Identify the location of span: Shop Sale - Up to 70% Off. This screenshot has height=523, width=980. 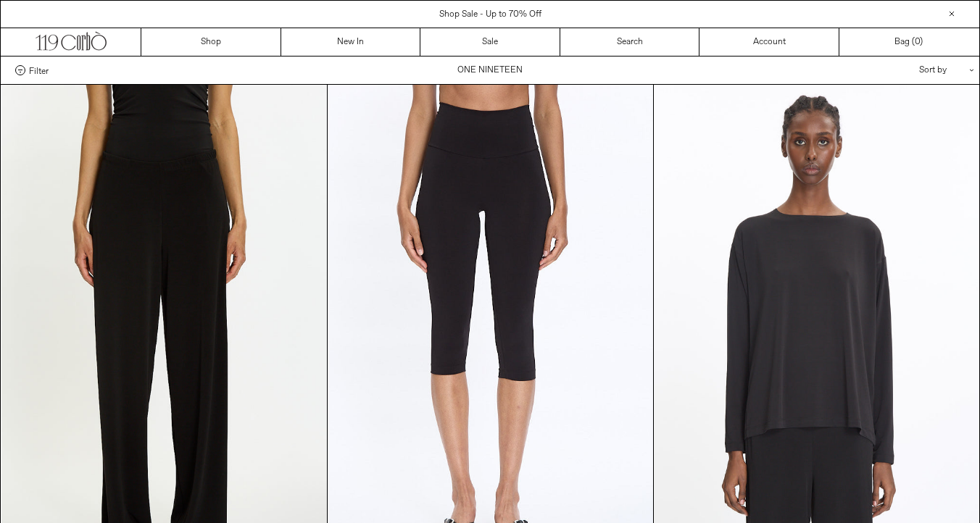
(490, 15).